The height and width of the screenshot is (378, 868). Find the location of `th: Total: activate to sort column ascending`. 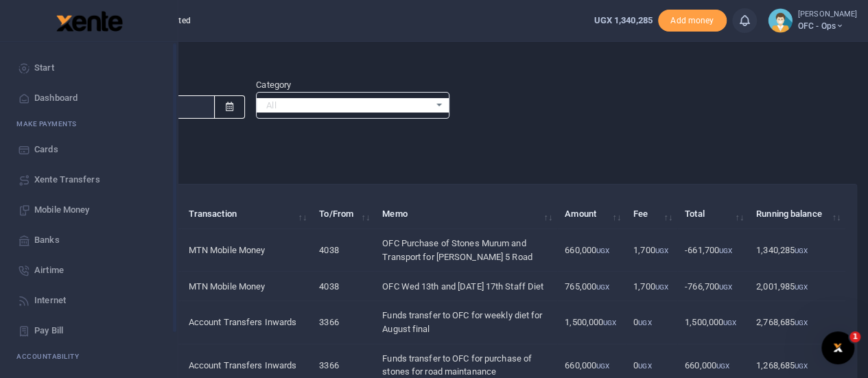

th: Total: activate to sort column ascending is located at coordinates (713, 214).